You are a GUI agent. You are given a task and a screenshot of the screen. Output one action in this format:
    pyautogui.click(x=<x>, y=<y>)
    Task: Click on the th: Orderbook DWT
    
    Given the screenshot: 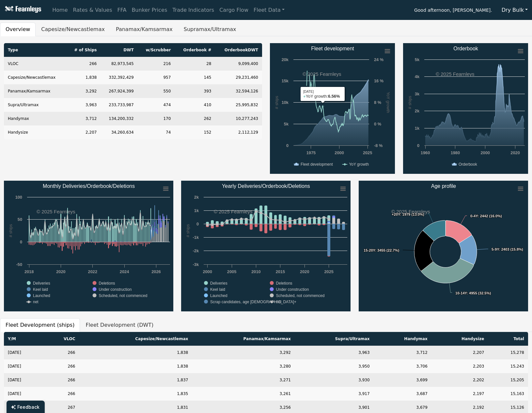 What is the action you would take?
    pyautogui.click(x=239, y=50)
    